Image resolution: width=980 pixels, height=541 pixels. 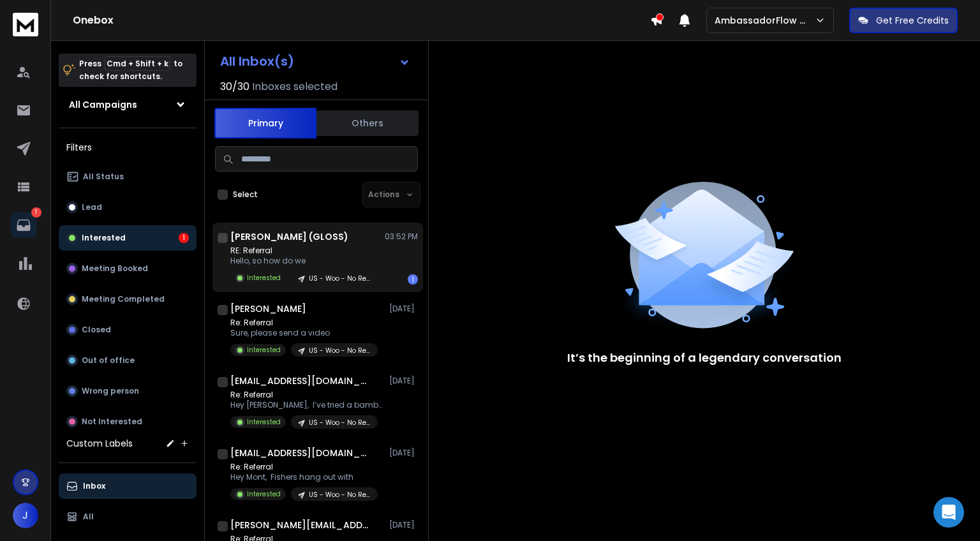 What do you see at coordinates (315, 61) in the screenshot?
I see `button: All Inbox(s)` at bounding box center [315, 61].